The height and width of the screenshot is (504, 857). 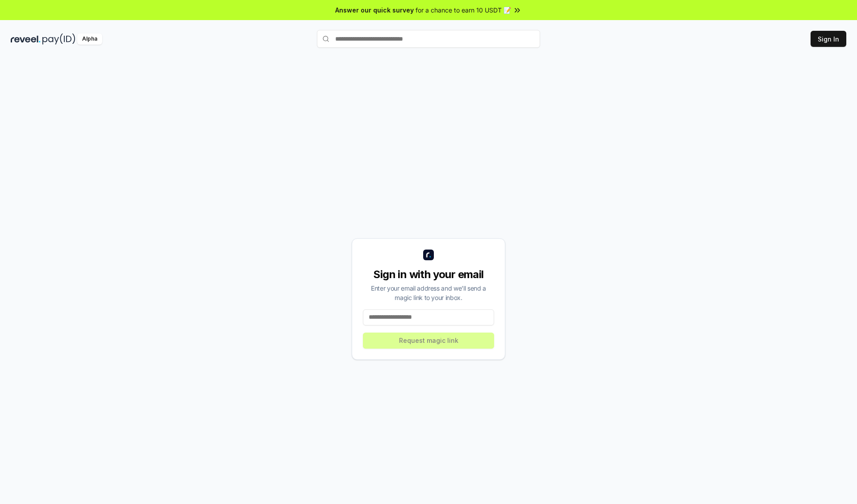 What do you see at coordinates (375, 9) in the screenshot?
I see `span: Answer our quick survey` at bounding box center [375, 9].